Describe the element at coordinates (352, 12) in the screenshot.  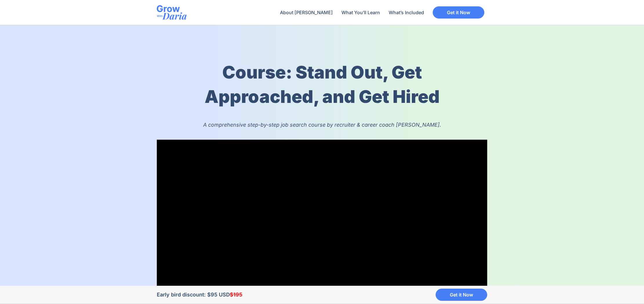
I see `nav: Menu` at that location.